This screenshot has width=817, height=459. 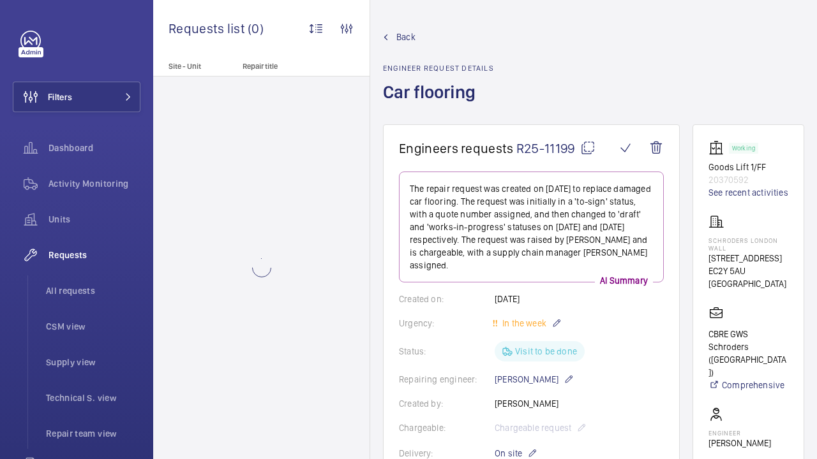 I want to click on span: Dashboard, so click(x=94, y=148).